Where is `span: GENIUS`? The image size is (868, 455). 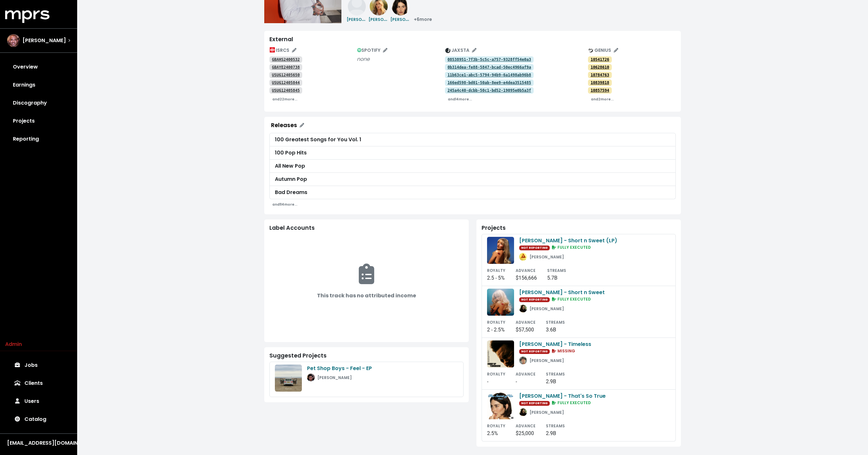 span: GENIUS is located at coordinates (603, 50).